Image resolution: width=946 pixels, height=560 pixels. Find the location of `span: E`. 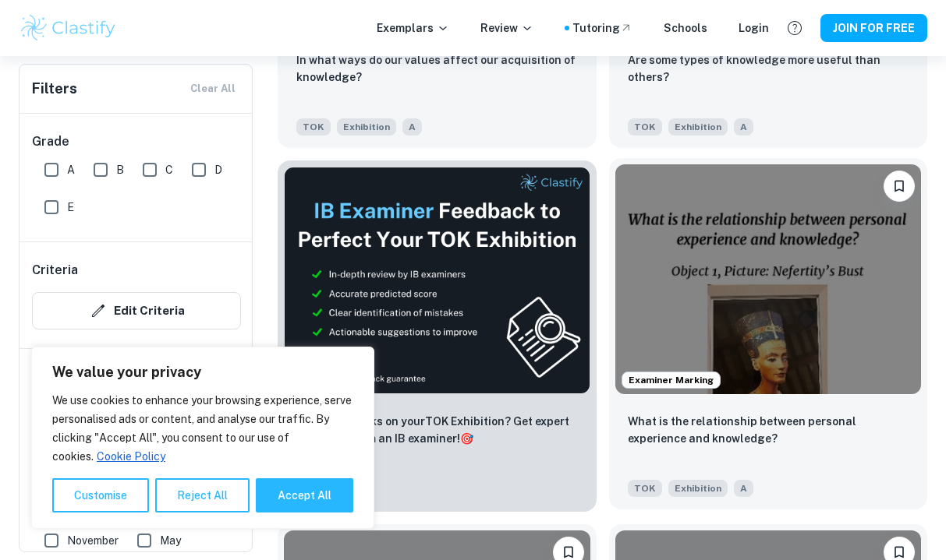

span: E is located at coordinates (70, 207).